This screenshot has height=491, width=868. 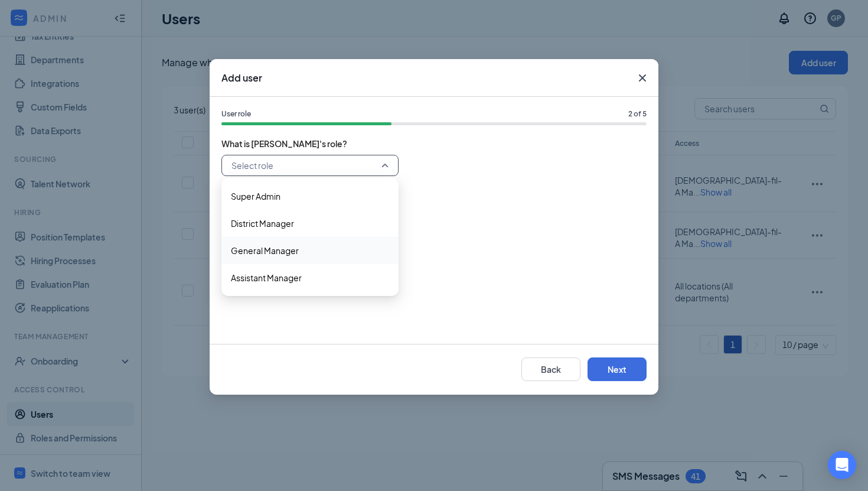 I want to click on div: Open Intercom Messenger, so click(x=842, y=465).